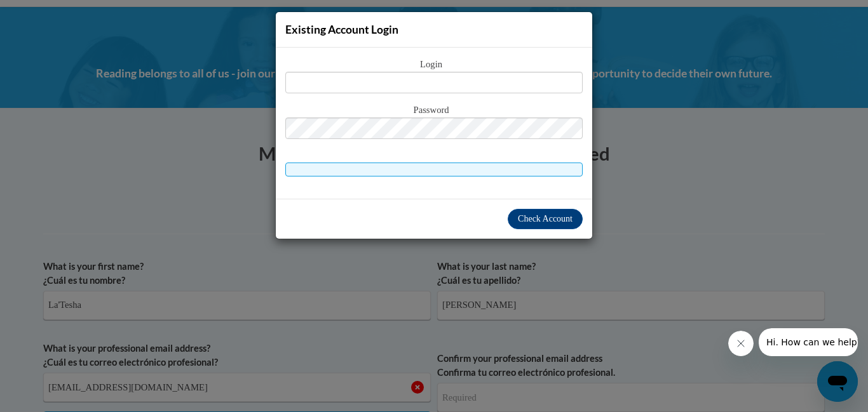 The width and height of the screenshot is (868, 412). What do you see at coordinates (342, 29) in the screenshot?
I see `span: Existing Account Login` at bounding box center [342, 29].